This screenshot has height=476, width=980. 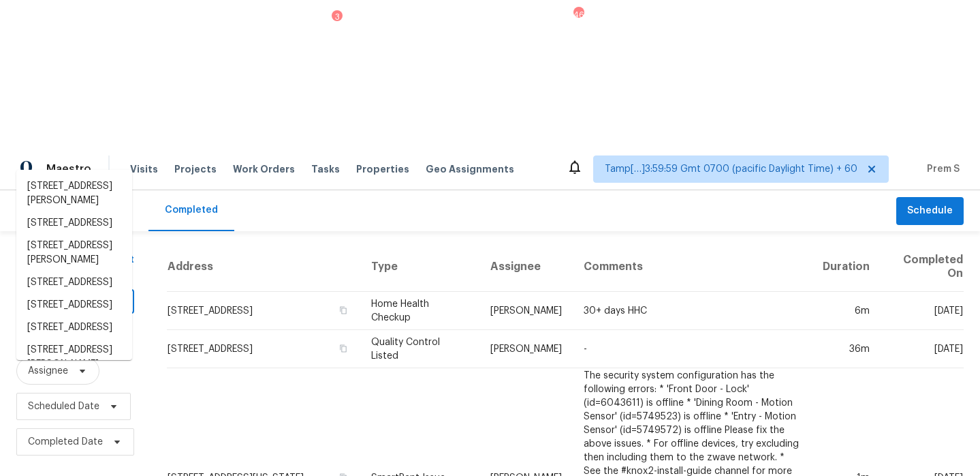 I want to click on span: Properties, so click(x=383, y=169).